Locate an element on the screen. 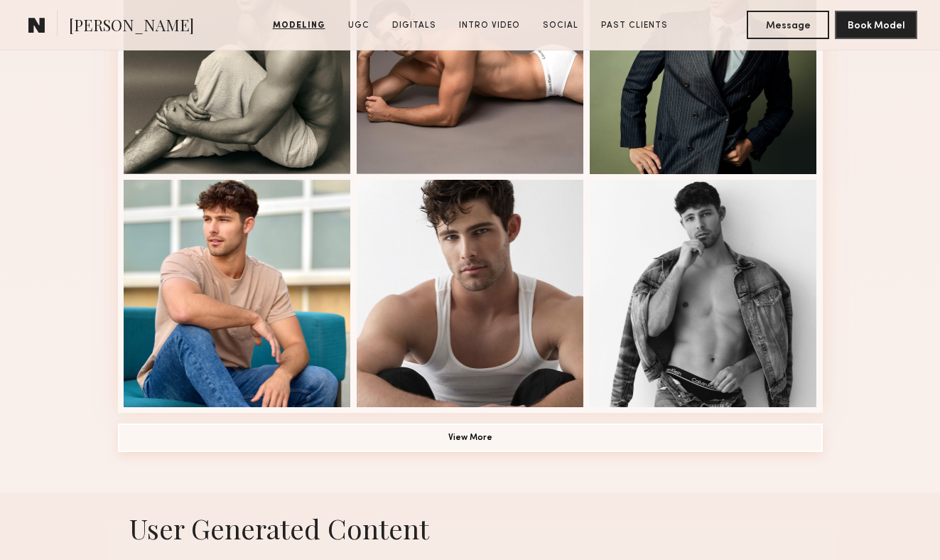 This screenshot has height=560, width=940. a: Social is located at coordinates (561, 26).